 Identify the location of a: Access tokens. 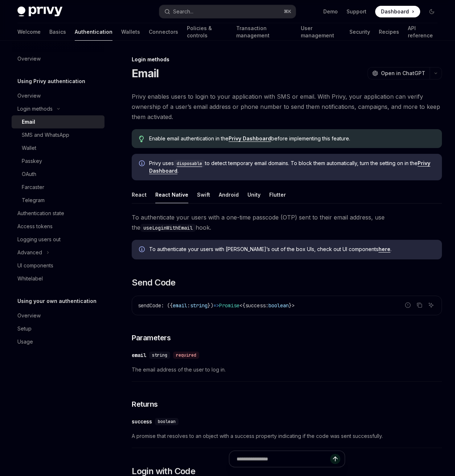
(58, 226).